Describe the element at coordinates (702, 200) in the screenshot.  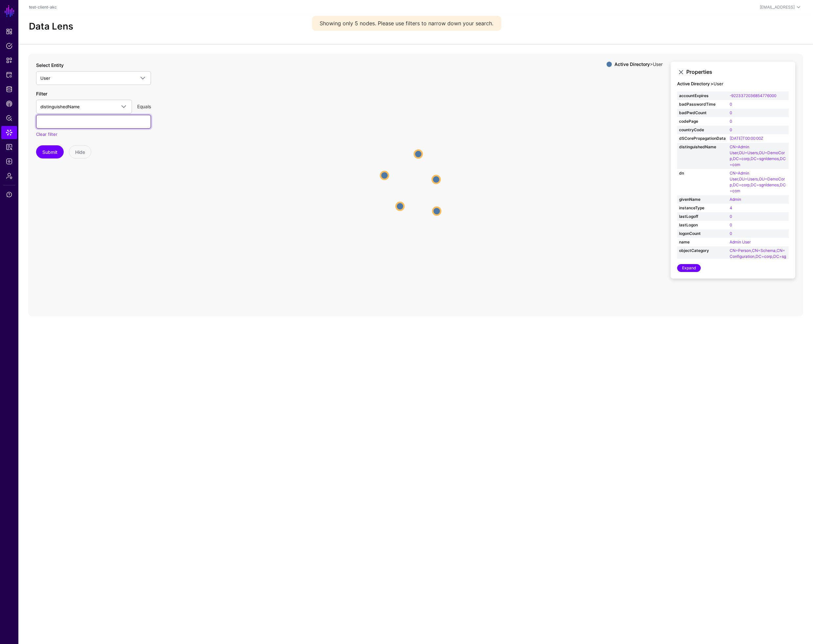
I see `strong: givenName` at that location.